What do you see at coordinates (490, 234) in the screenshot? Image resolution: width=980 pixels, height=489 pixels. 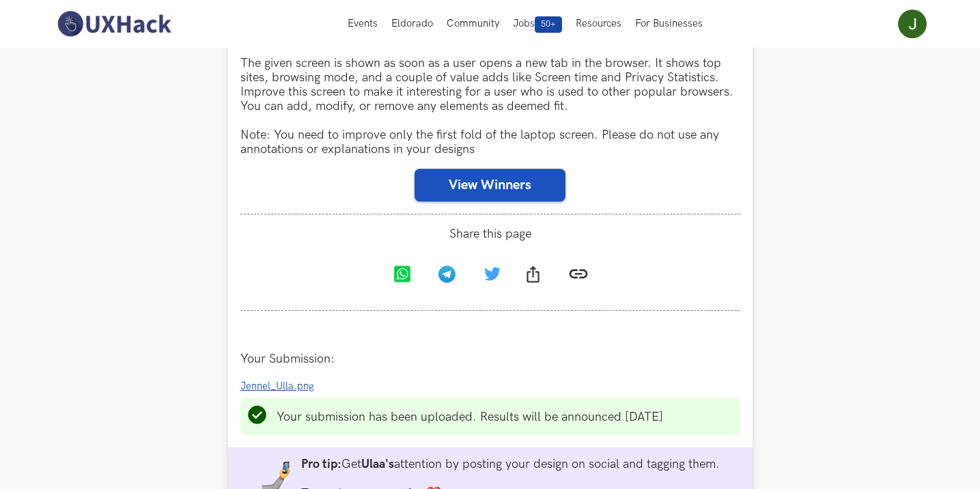 I see `span: Share this page` at bounding box center [490, 234].